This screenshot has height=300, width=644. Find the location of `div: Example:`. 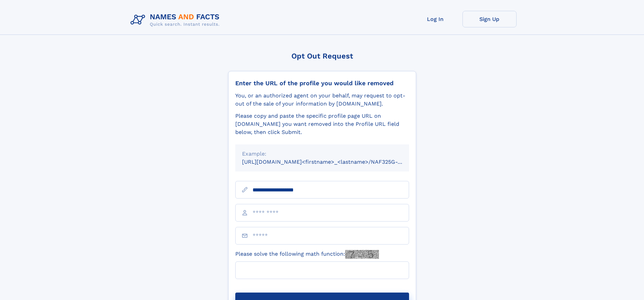

div: Example: is located at coordinates (322, 154).